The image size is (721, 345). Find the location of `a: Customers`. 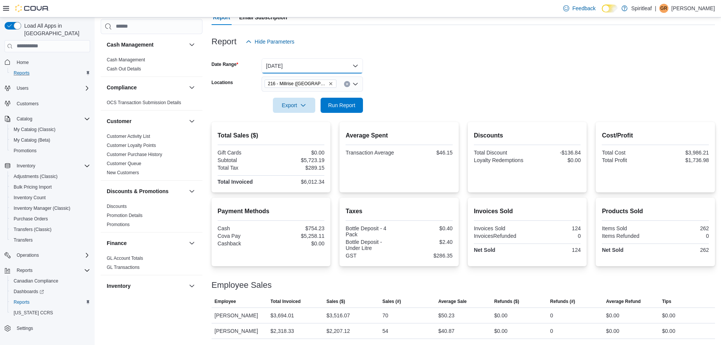

a: Customers is located at coordinates (28, 104).